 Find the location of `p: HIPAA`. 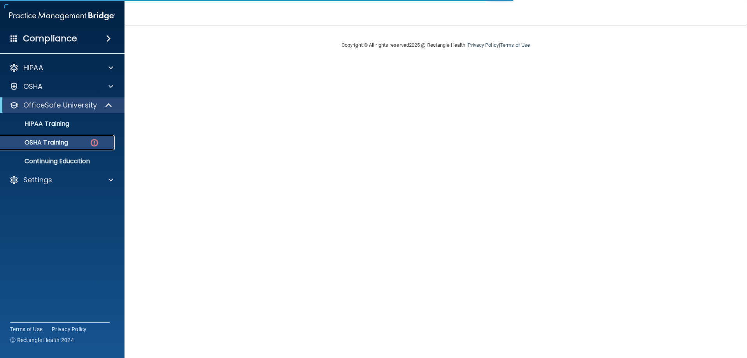

p: HIPAA is located at coordinates (33, 68).